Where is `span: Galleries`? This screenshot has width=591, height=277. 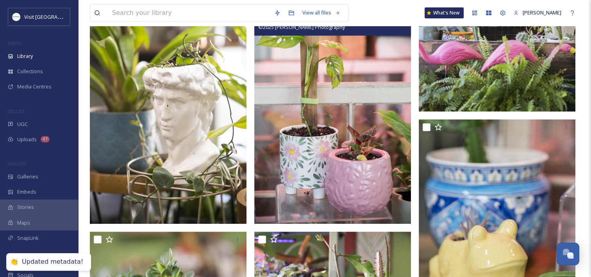 span: Galleries is located at coordinates (28, 176).